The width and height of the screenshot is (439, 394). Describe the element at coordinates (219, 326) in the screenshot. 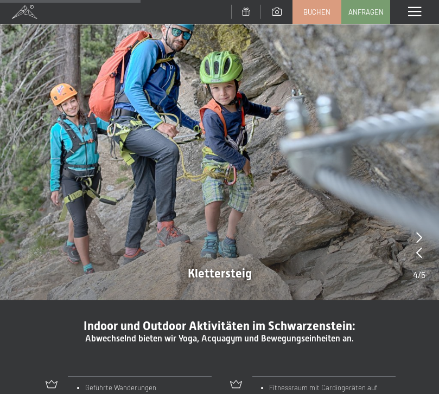

I see `span: Indoor und Outdoor Aktivitäten im Schwarzenstein:` at that location.